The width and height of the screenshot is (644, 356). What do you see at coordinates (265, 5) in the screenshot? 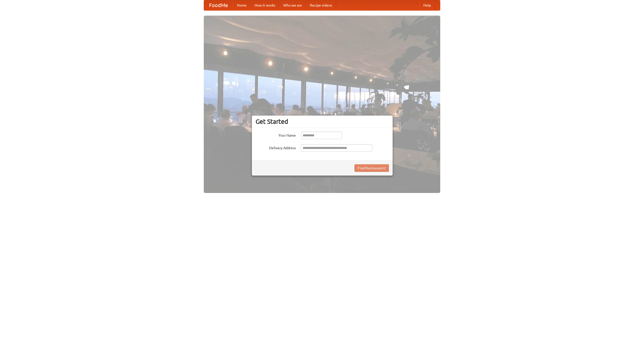
I see `a: How it works` at bounding box center [265, 5].